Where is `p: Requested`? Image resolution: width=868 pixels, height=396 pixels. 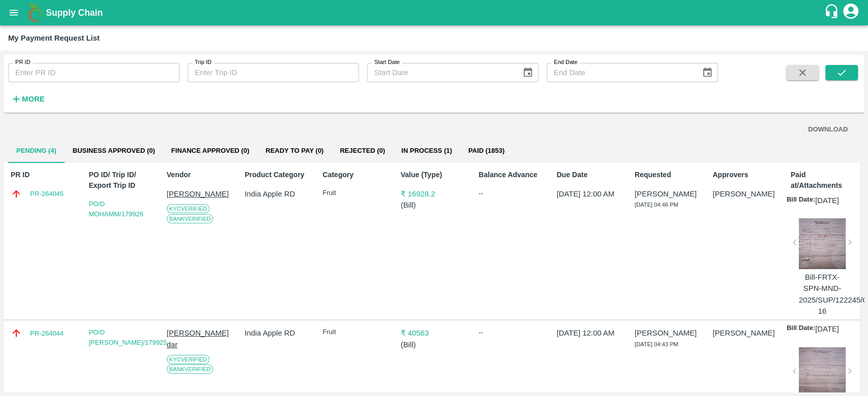
p: Requested is located at coordinates (668, 175).